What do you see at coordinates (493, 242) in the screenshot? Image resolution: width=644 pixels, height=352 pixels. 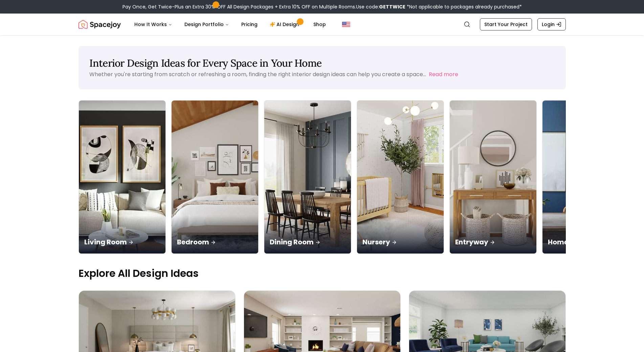 I see `p: Entryway` at bounding box center [493, 242].